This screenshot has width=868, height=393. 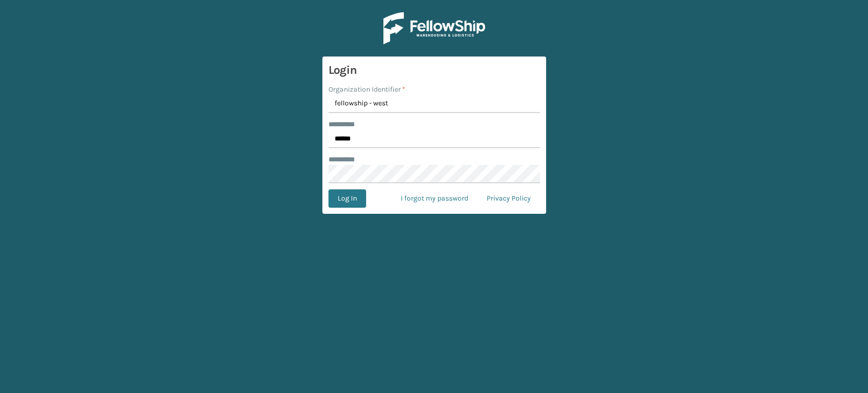 I want to click on a: Privacy Policy, so click(x=509, y=198).